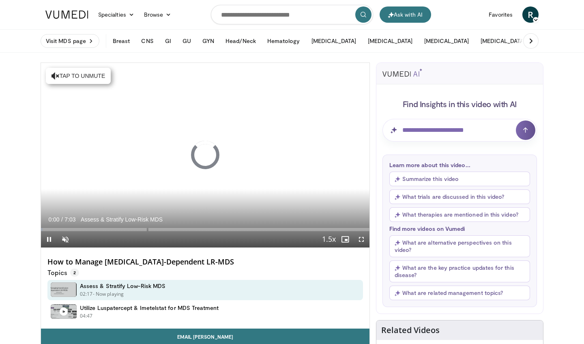 This screenshot has height=344, width=584. I want to click on h4: Utilize Luspatercept & Imetelstat for MDS Treatment, so click(149, 308).